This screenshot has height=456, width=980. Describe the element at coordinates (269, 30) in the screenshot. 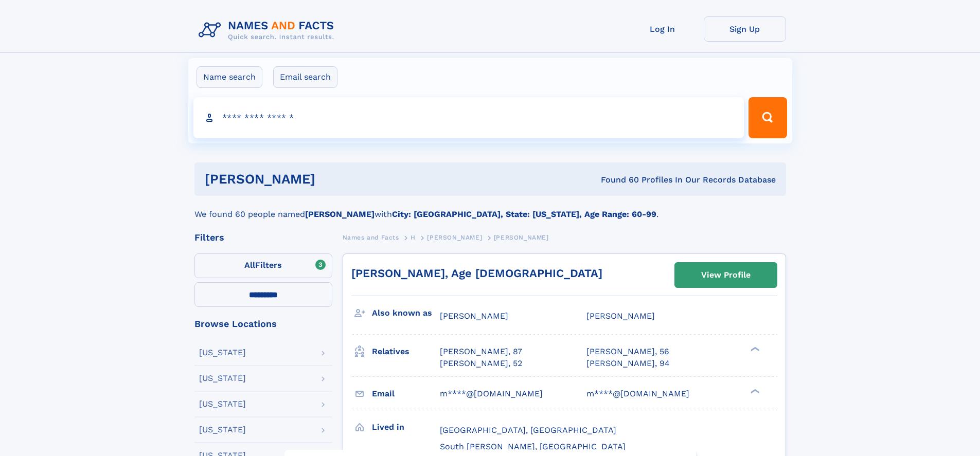

I see `img: Logo Names and Facts` at that location.